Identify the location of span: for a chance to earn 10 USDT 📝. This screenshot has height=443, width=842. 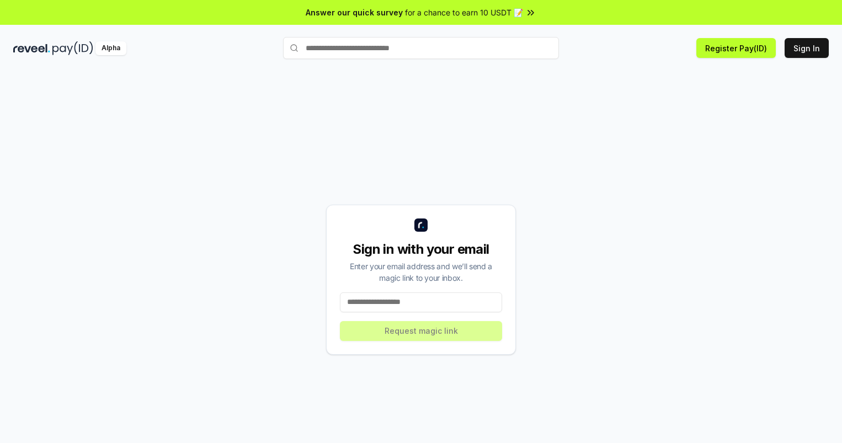
(464, 12).